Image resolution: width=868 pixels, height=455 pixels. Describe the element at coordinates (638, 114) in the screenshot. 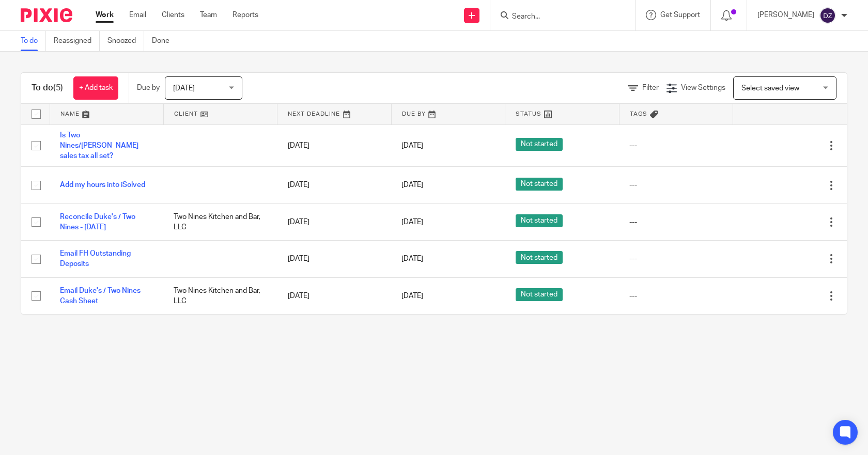

I see `span: Tags` at that location.